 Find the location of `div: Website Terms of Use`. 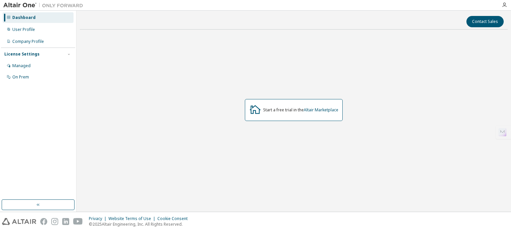

div: Website Terms of Use is located at coordinates (133, 219).